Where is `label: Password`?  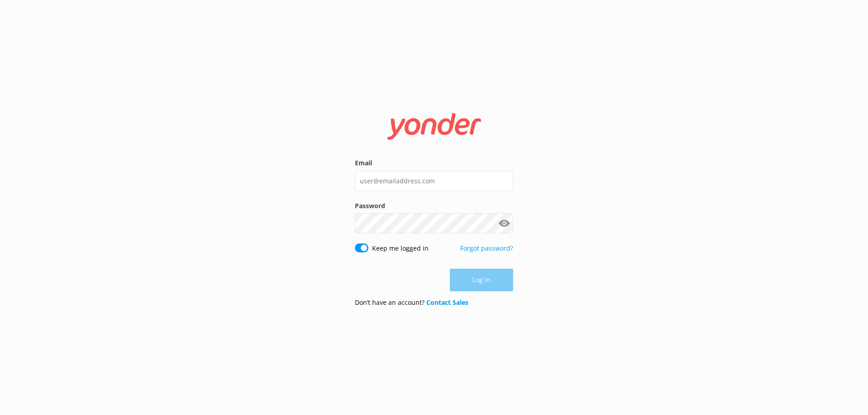
label: Password is located at coordinates (434, 206).